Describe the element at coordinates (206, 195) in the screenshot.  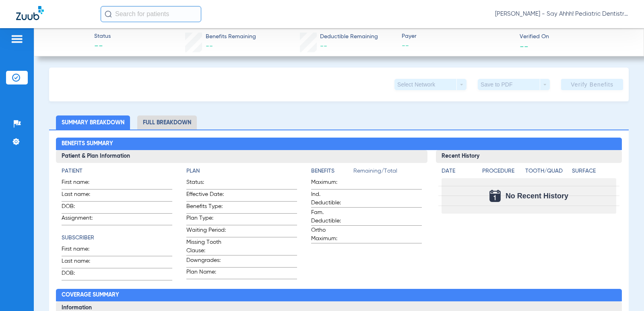
I see `span: Effective Date:` at that location.